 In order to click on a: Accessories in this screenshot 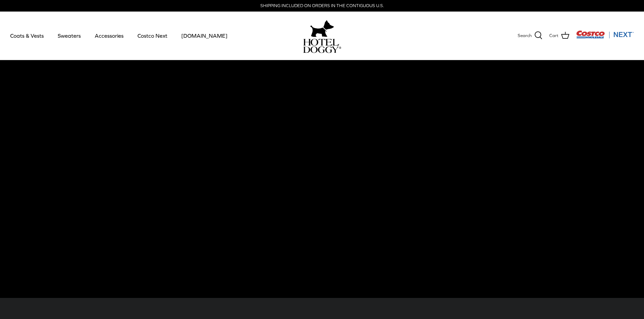, I will do `click(109, 36)`.